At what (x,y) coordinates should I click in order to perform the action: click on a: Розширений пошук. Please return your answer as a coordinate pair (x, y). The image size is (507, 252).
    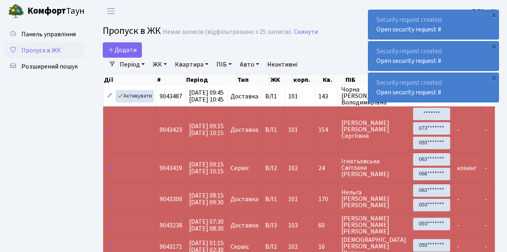
    Looking at the image, I should click on (44, 67).